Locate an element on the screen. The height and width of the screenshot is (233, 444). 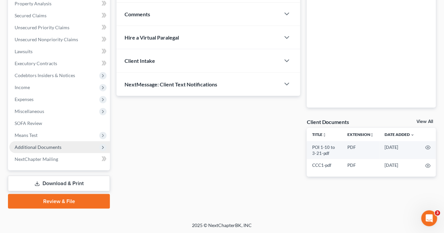
a: Lawsuits is located at coordinates (59, 52).